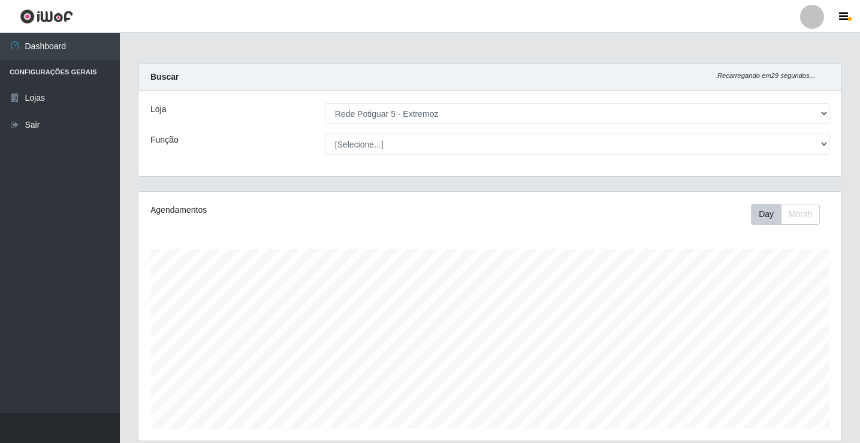  I want to click on strong: Buscar, so click(164, 77).